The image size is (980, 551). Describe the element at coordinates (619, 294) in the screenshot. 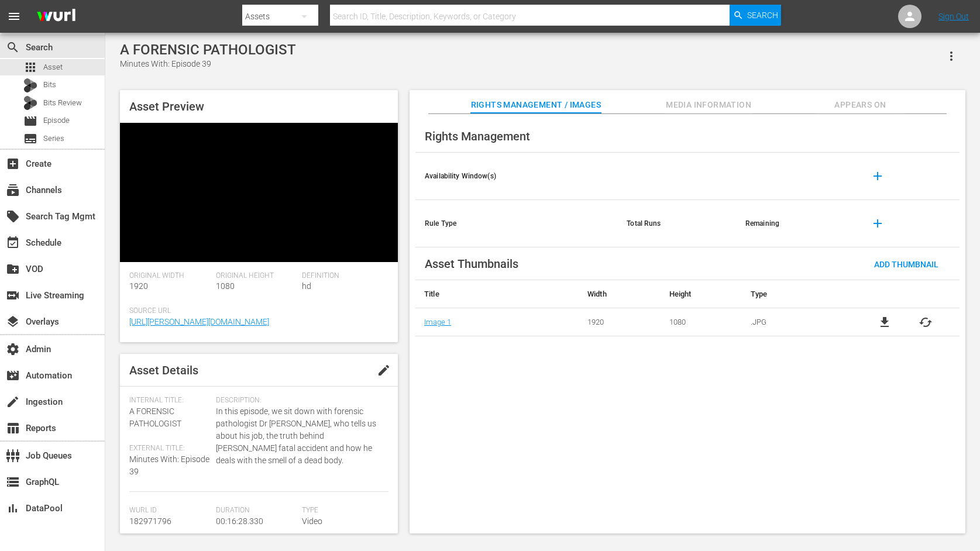

I see `th: Width` at that location.